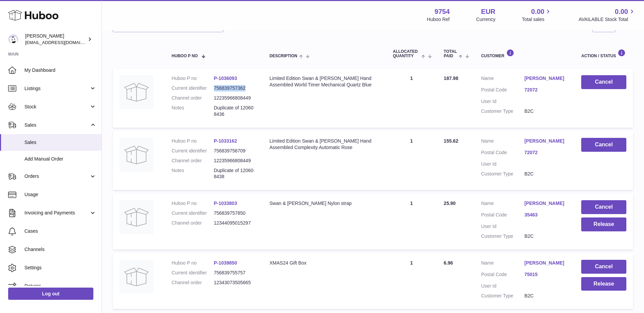 The image size is (644, 313). Describe the element at coordinates (57, 213) in the screenshot. I see `span: Invoicing and Payments` at that location.